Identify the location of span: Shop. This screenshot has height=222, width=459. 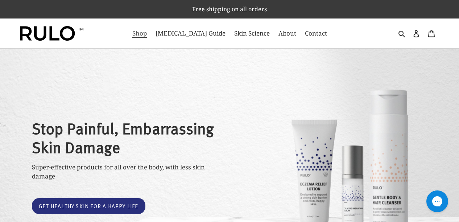
(140, 33).